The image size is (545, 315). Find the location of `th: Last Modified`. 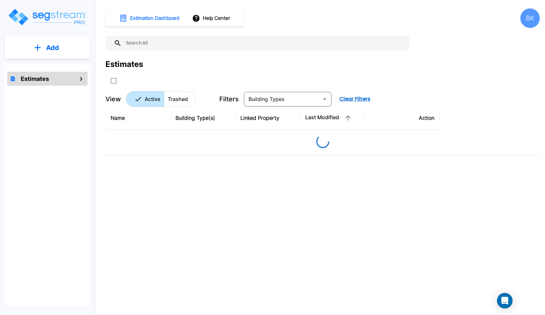

th: Last Modified is located at coordinates (333, 118).